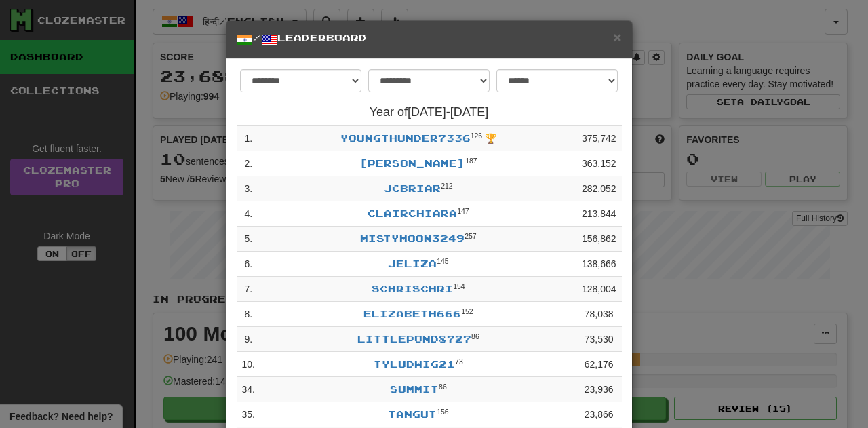  Describe the element at coordinates (248, 289) in the screenshot. I see `td: 7 .` at that location.